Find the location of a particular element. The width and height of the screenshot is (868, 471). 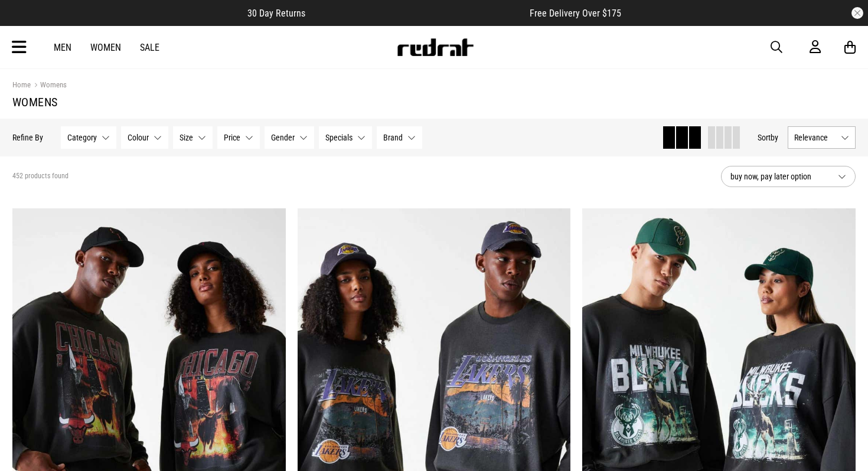

button: buy now, pay later option is located at coordinates (788, 177).